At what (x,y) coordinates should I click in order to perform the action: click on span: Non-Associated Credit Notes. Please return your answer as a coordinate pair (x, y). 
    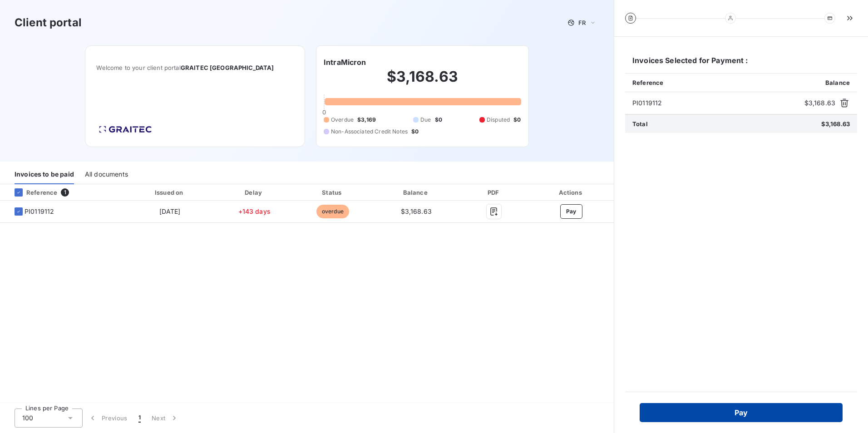
    Looking at the image, I should click on (369, 131).